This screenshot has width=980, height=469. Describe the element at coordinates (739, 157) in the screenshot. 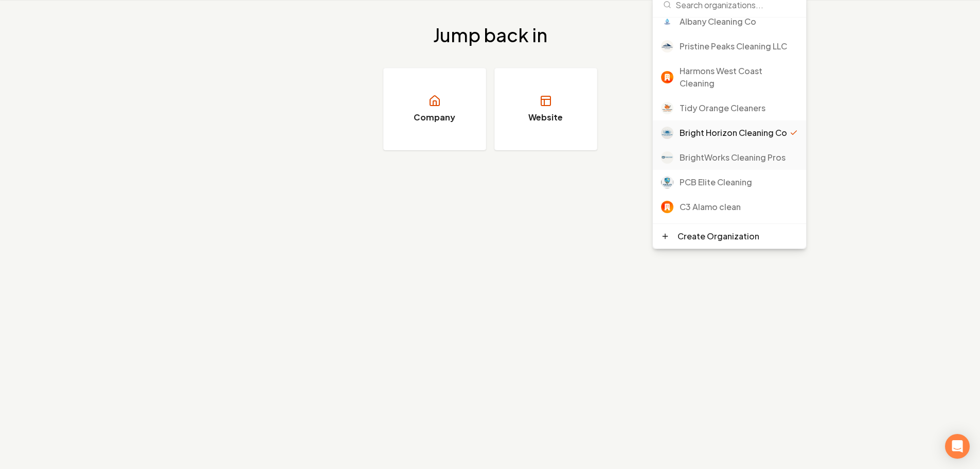

I see `div: BrightWorks Cleaning Pros` at that location.